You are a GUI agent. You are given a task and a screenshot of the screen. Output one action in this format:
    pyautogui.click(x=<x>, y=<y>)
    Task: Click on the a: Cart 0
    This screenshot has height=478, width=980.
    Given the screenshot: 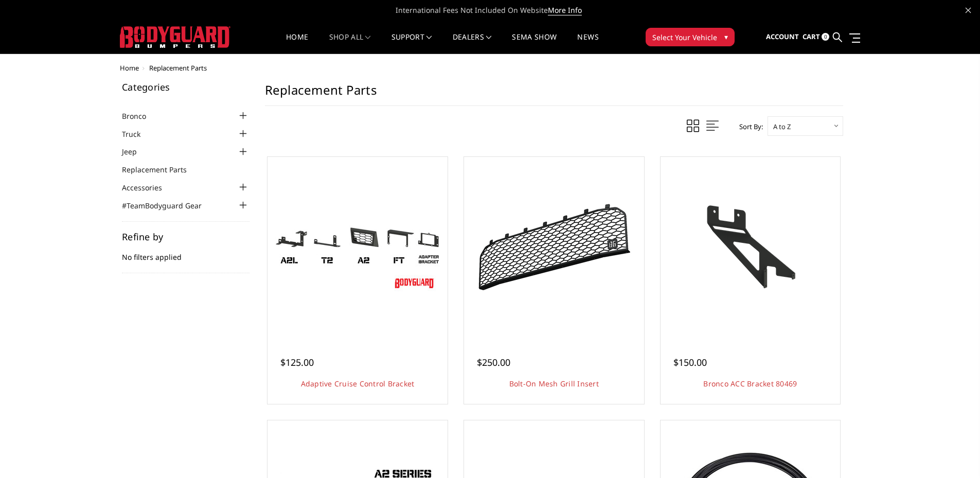 What is the action you would take?
    pyautogui.click(x=816, y=37)
    